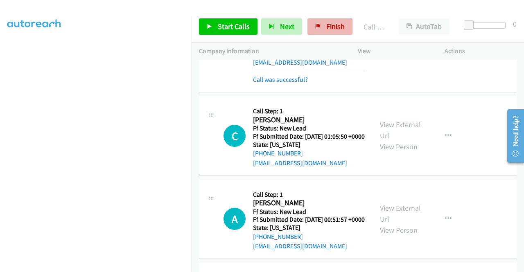 This screenshot has height=272, width=524. I want to click on div: The call is yet to be attempted, so click(235, 219).